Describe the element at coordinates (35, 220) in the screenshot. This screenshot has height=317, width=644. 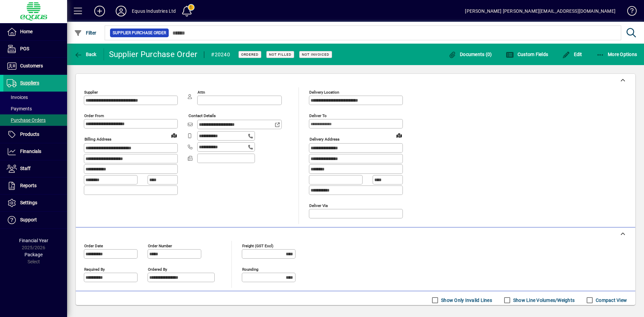
I see `a: Support` at that location.